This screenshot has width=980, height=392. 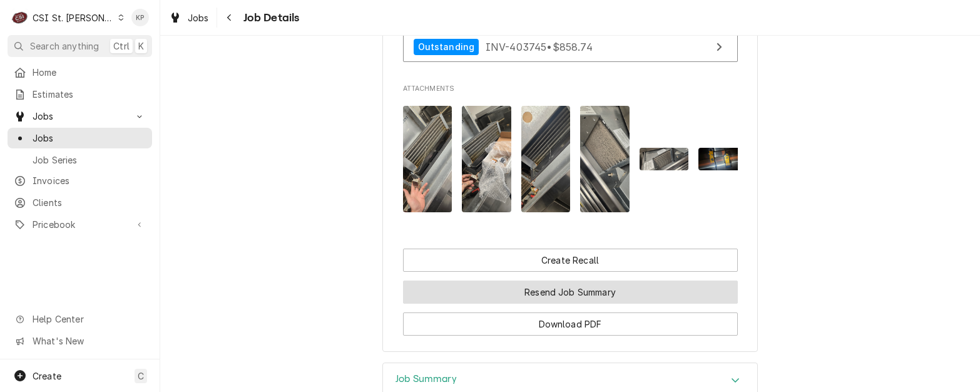 I want to click on span: Home, so click(x=89, y=71).